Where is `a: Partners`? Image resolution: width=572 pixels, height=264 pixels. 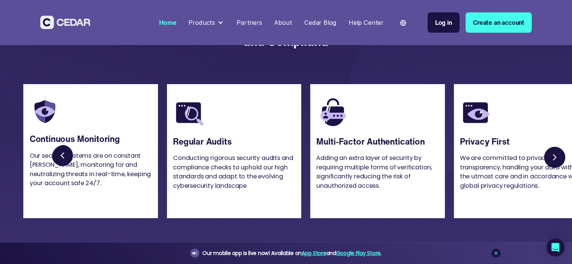 a: Partners is located at coordinates (249, 23).